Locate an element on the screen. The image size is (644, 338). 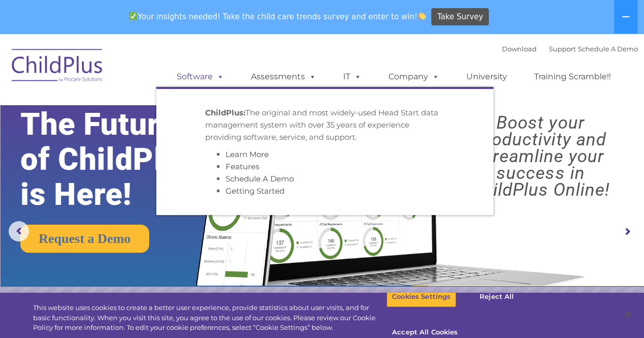
a: Assessments is located at coordinates (283, 77).